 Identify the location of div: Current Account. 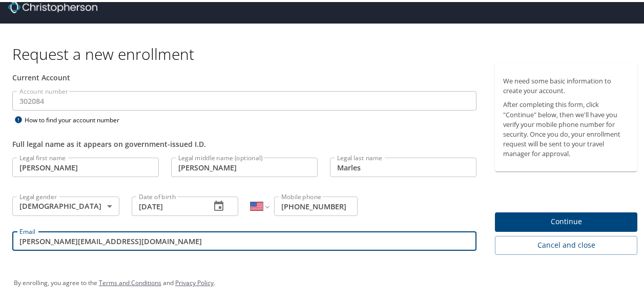
(244, 75).